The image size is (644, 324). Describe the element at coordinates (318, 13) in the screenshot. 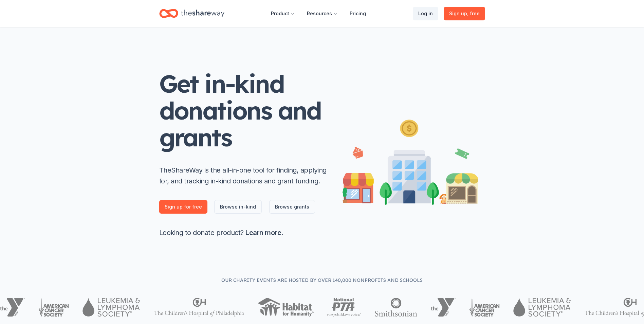

I see `nav: Main` at that location.